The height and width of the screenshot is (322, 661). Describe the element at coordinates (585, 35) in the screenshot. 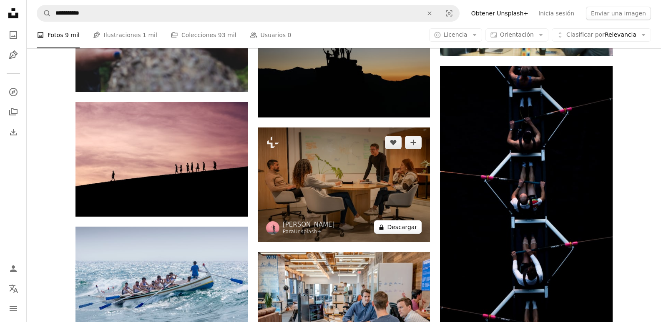

I see `span: Clasificar por` at that location.